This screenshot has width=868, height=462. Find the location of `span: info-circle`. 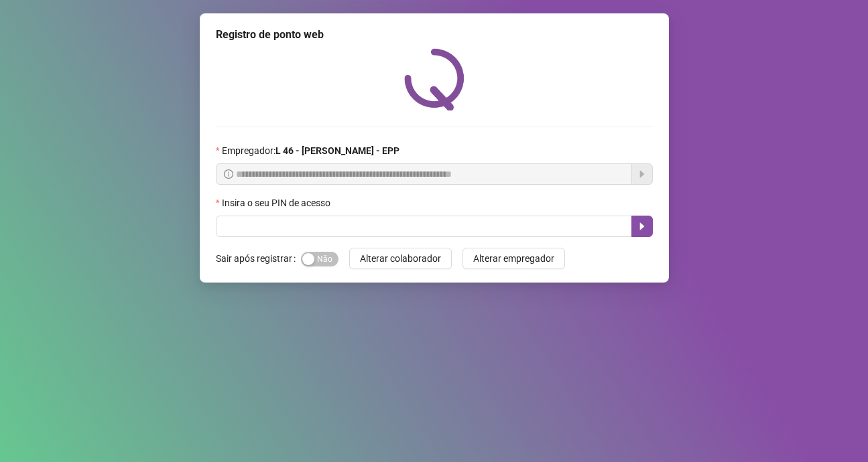

span: info-circle is located at coordinates (228, 174).